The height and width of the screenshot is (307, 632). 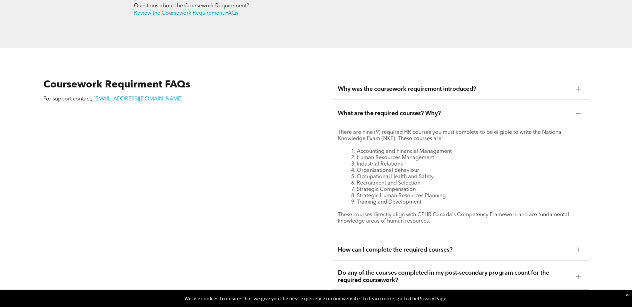 I want to click on span: What are the required courses? Why?, so click(x=454, y=113).